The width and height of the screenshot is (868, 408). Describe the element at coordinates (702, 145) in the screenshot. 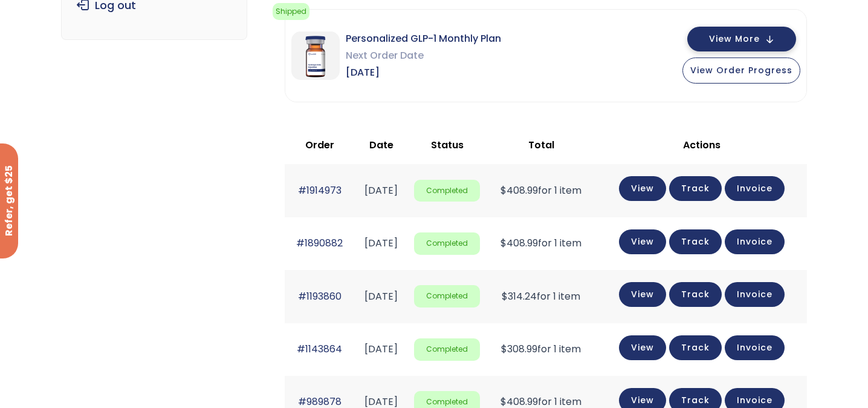

I see `span: Actions` at that location.